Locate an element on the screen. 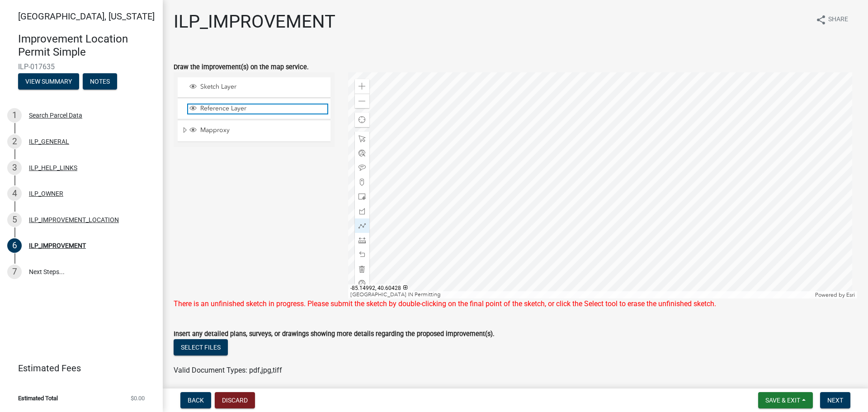 The width and height of the screenshot is (868, 412). span: Sketch Layer is located at coordinates (263, 87).